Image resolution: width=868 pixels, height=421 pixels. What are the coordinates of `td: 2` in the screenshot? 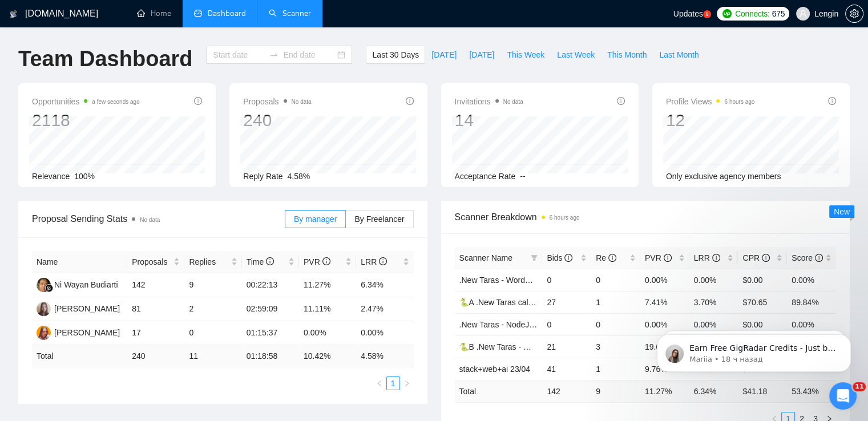 It's located at (212, 309).